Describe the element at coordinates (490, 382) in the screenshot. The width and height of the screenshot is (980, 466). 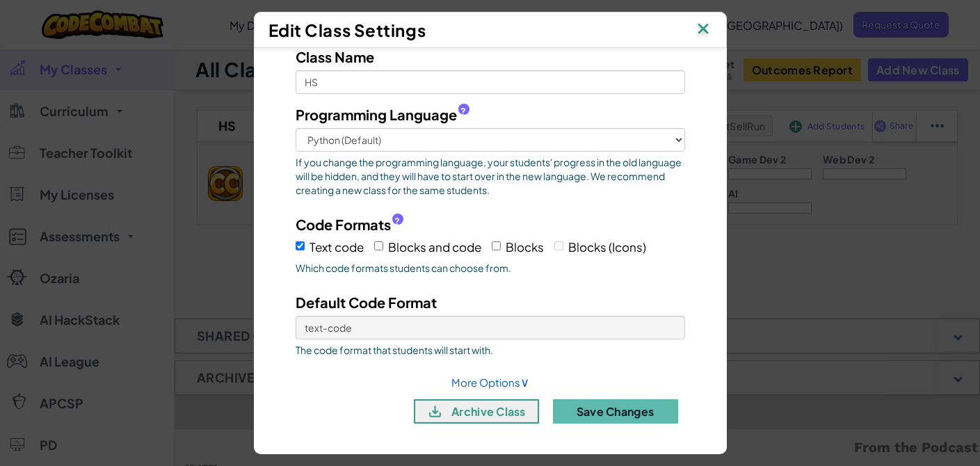
I see `a: More Options` at that location.